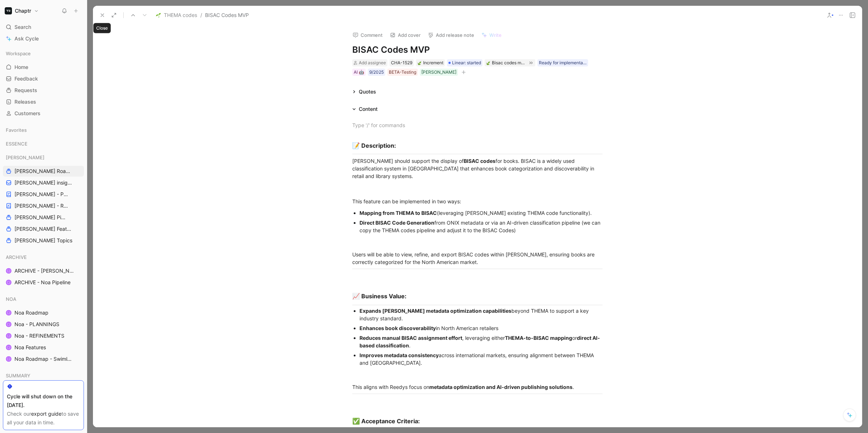 The height and width of the screenshot is (433, 868). Describe the element at coordinates (43, 257) in the screenshot. I see `div: ARCHIVE` at that location.